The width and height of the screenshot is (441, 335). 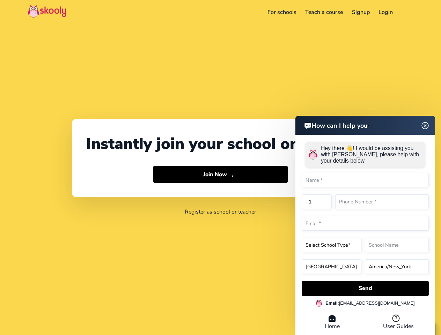 What do you see at coordinates (220, 212) in the screenshot?
I see `a: Register as school or teacher` at bounding box center [220, 212].